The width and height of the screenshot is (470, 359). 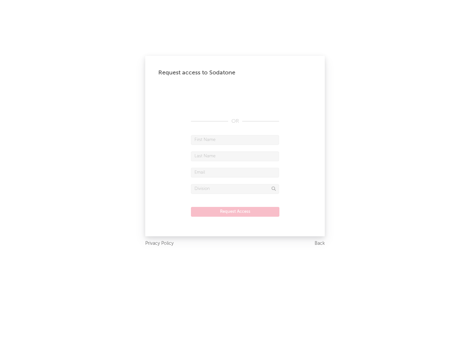 I want to click on a: Privacy Policy, so click(x=159, y=243).